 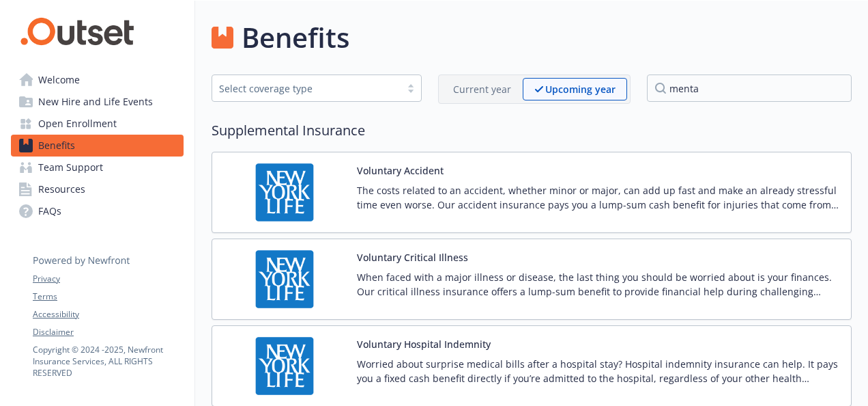 What do you see at coordinates (598, 371) in the screenshot?
I see `p: Worried about surprise medical bills after a hospital stay? Hospital indemnity insurance can help...` at bounding box center [598, 371].